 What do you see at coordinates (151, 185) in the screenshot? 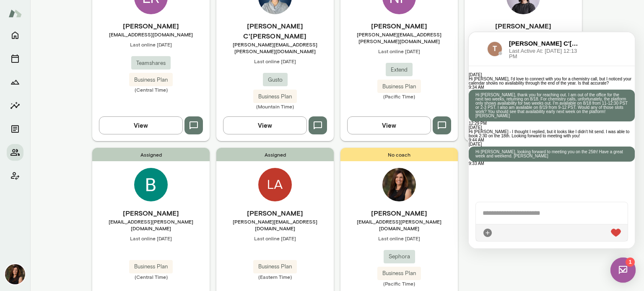
I see `img: Brittany Taylor` at bounding box center [151, 185].